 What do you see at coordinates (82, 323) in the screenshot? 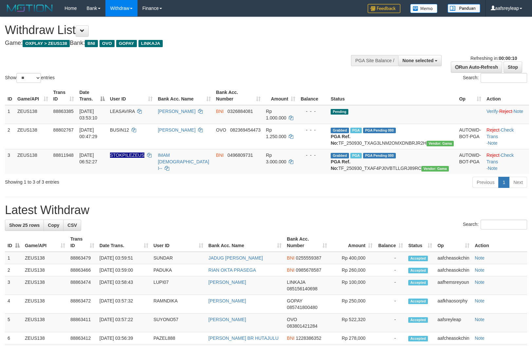
I see `td: 88863411` at bounding box center [82, 323].